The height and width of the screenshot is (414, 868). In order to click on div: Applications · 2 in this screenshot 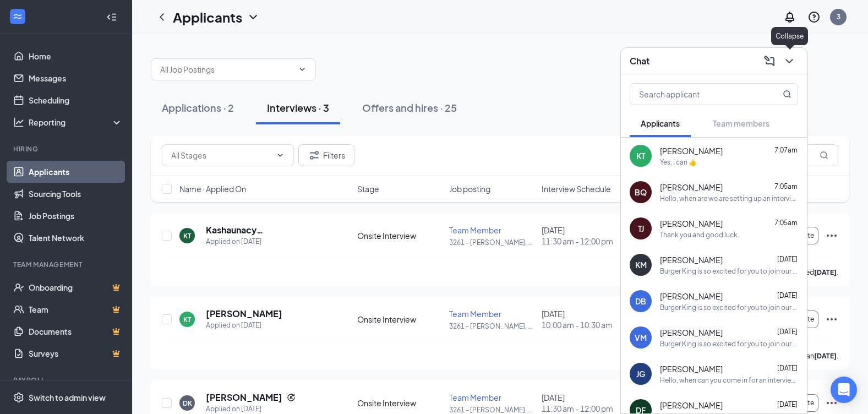, I will do `click(198, 108)`.